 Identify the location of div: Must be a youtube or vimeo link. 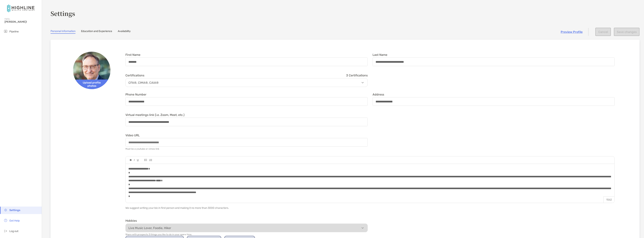
(142, 149).